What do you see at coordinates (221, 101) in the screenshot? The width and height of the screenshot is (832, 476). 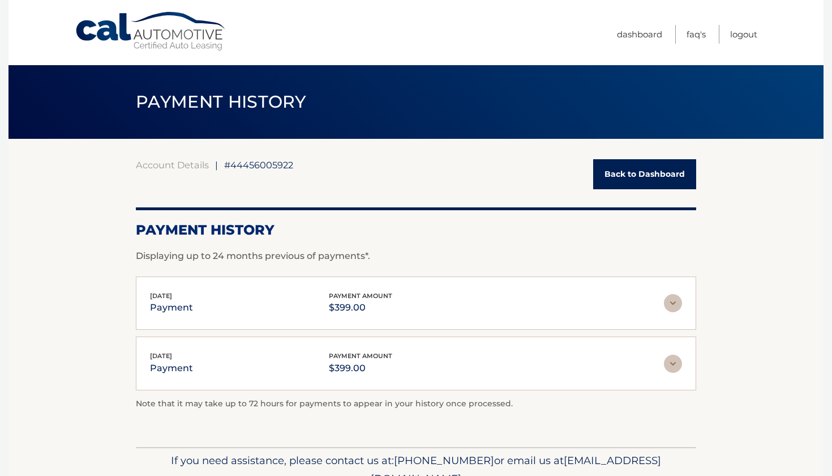 I see `span: PAYMENT HISTORY` at bounding box center [221, 101].